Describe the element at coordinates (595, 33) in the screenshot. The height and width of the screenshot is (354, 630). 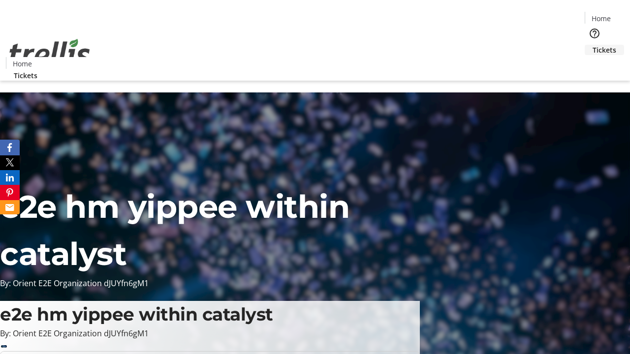
I see `button: Help` at that location.